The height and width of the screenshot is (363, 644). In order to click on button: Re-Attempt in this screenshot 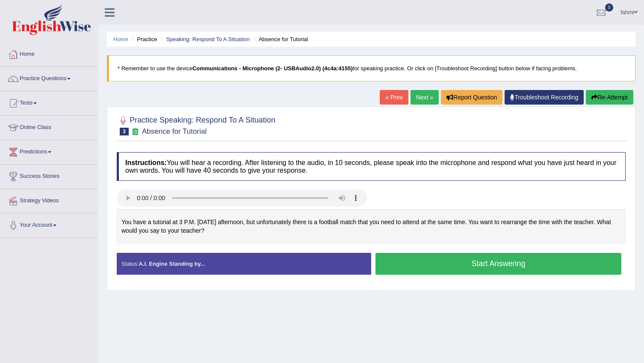, I will do `click(609, 97)`.